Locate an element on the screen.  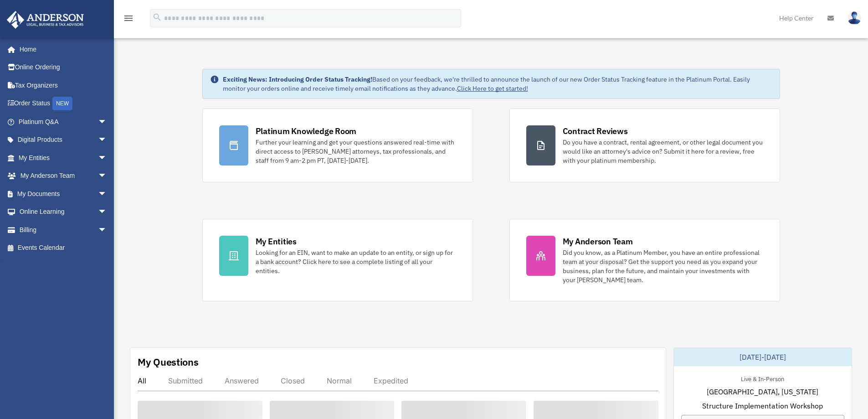
div: Expedited is located at coordinates (391, 381).